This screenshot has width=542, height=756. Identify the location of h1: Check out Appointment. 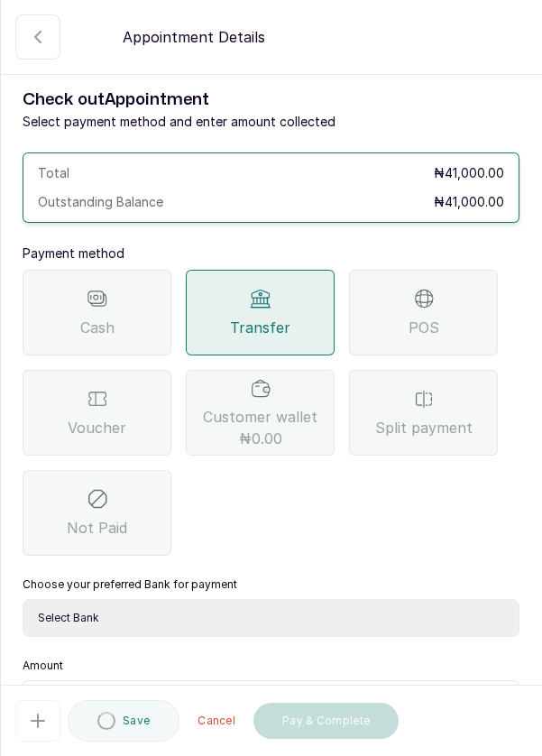
(271, 100).